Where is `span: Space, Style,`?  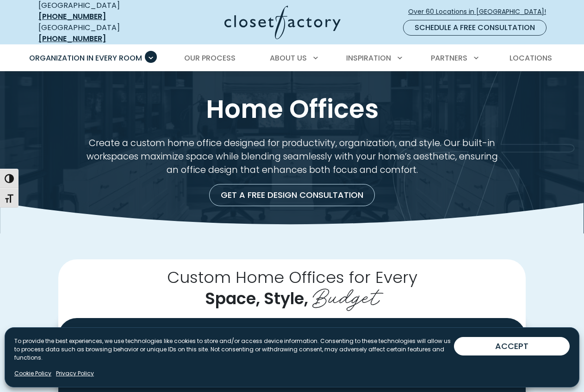
span: Space, Style, is located at coordinates (256, 298).